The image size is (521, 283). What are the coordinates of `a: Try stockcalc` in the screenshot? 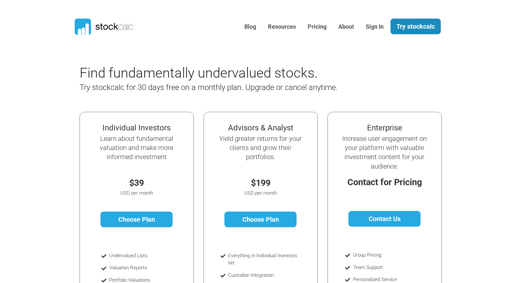 It's located at (416, 26).